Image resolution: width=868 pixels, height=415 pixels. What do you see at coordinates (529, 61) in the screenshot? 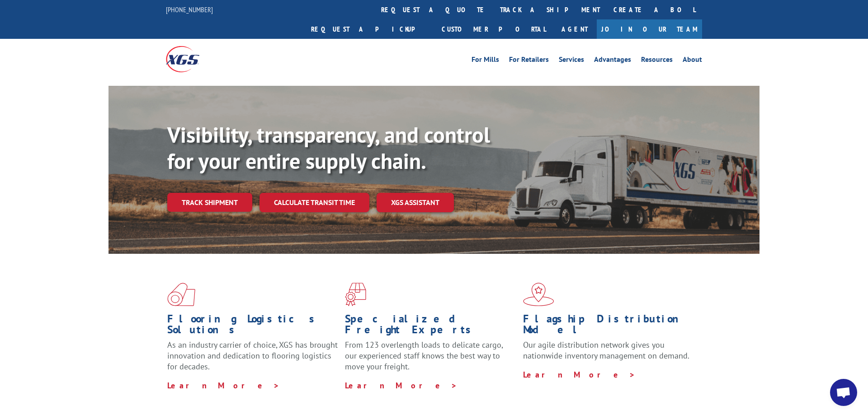
I see `a: For Retailers` at bounding box center [529, 61].